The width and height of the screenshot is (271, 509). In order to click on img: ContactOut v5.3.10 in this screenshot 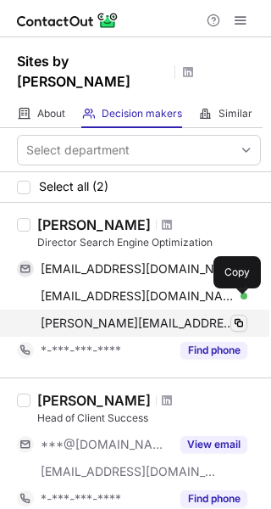, I will do `click(68, 20)`.